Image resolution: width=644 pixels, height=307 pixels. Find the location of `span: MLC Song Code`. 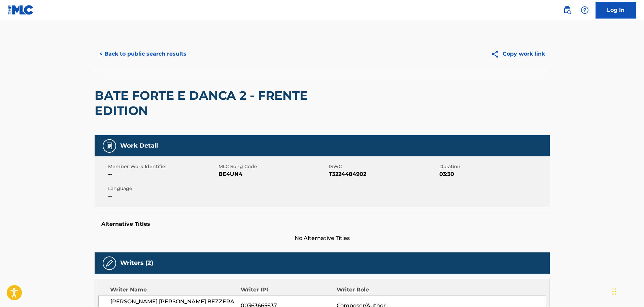

span: MLC Song Code is located at coordinates (273, 166).